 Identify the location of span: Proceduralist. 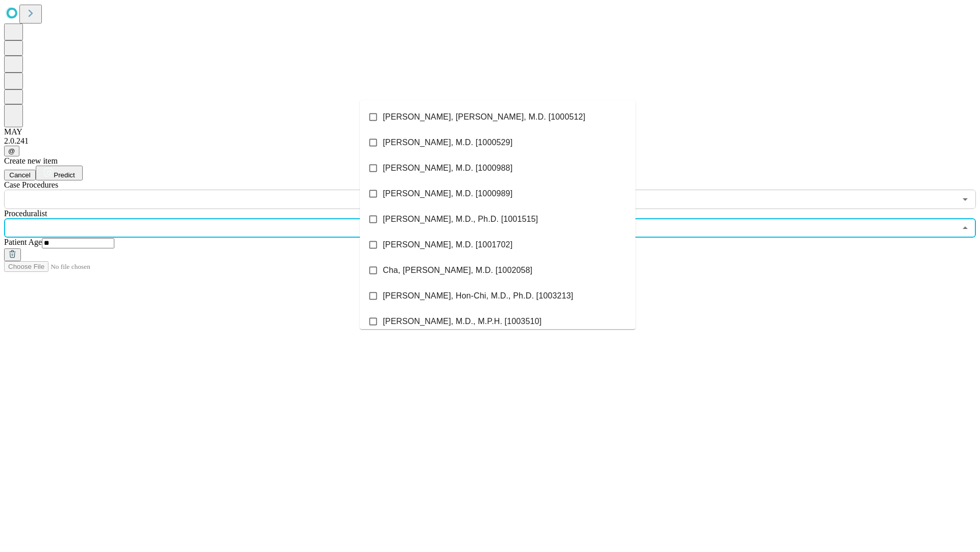
(26, 213).